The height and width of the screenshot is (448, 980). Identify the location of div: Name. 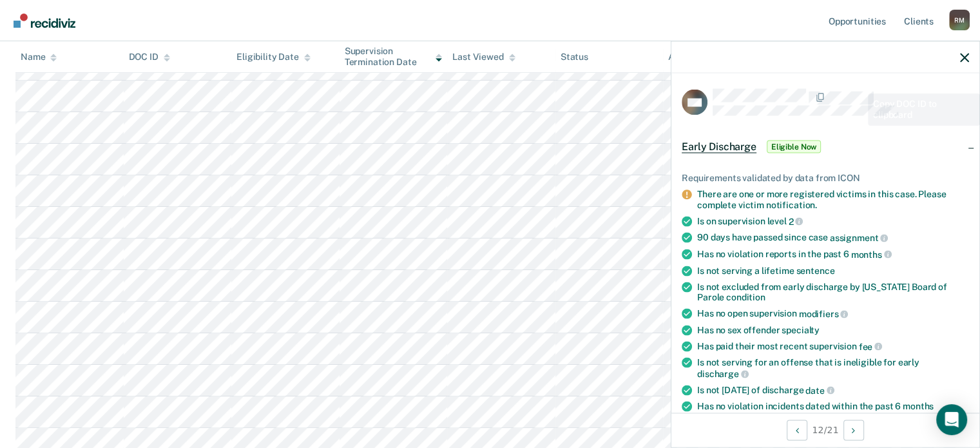
(39, 56).